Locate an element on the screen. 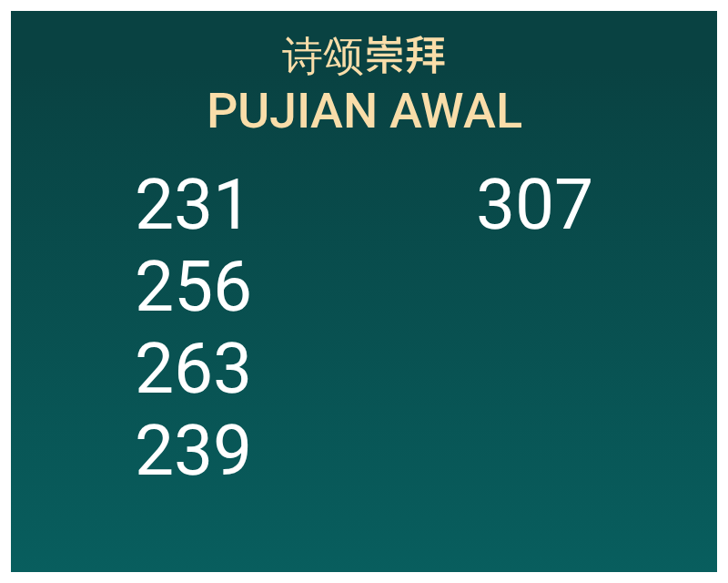 The image size is (728, 583). li: 231 is located at coordinates (193, 205).